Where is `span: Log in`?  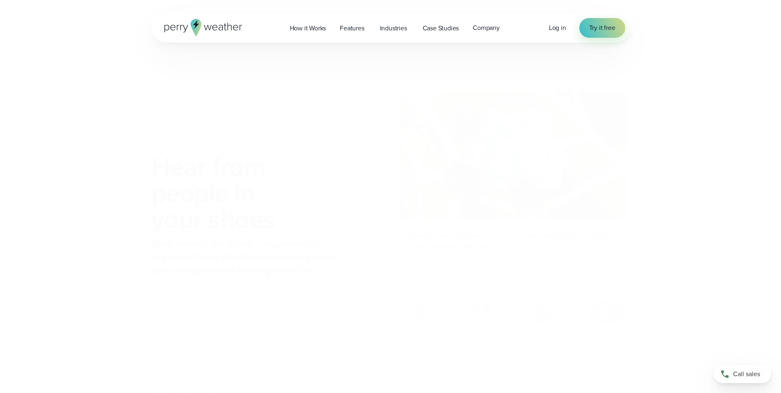
span: Log in is located at coordinates (557, 27).